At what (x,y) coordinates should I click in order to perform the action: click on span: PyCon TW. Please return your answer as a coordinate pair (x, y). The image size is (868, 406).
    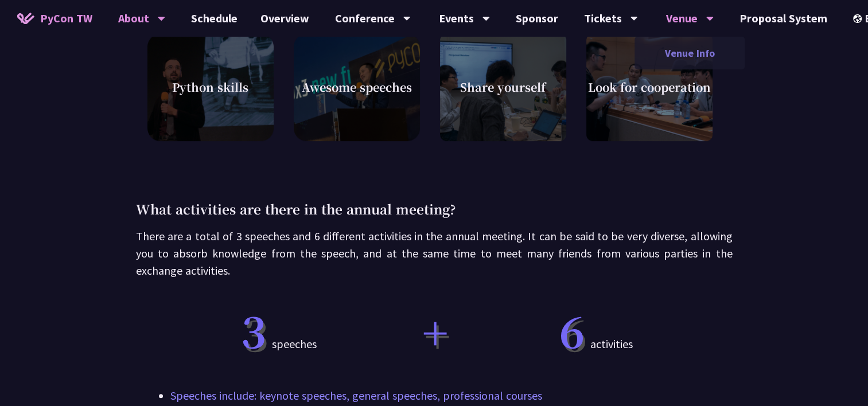
    Looking at the image, I should click on (66, 18).